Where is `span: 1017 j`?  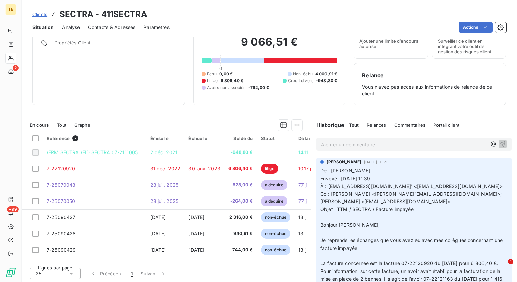
span: 1017 j is located at coordinates (304, 168).